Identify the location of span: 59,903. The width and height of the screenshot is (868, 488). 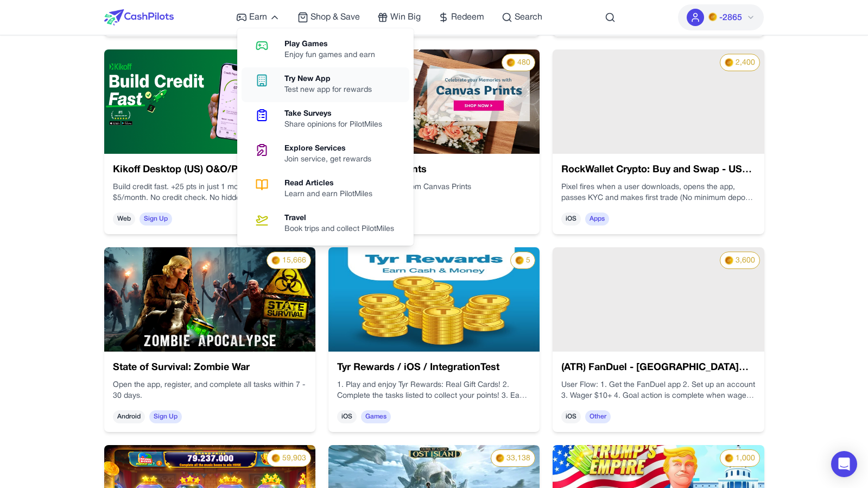
(295, 458).